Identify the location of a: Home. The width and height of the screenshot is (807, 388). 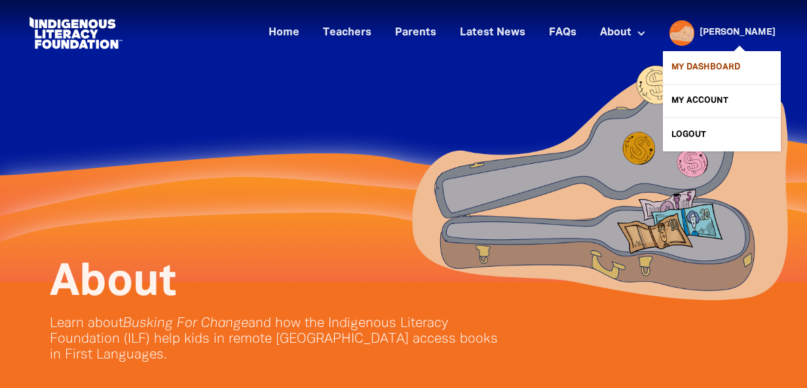
(284, 33).